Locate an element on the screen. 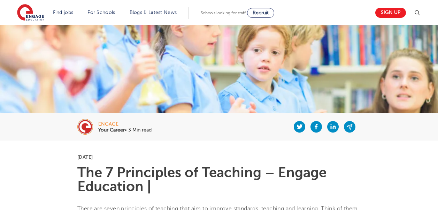  div: engage is located at coordinates (125, 124).